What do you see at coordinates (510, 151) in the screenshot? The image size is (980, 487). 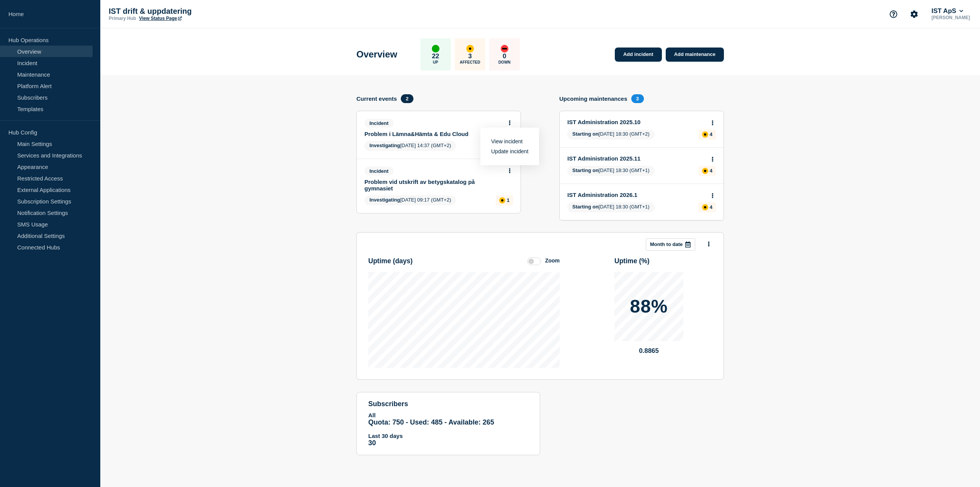 I see `a: Update incident` at bounding box center [510, 151].